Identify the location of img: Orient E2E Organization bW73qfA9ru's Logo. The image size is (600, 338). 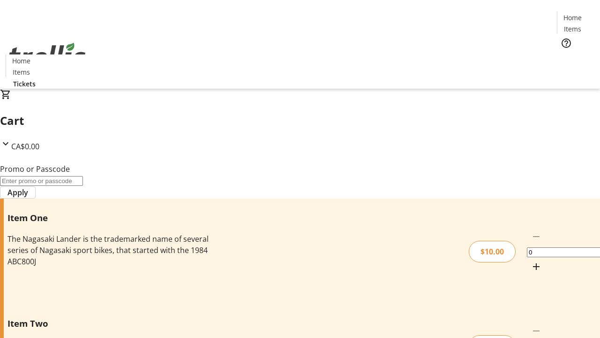
(47, 56).